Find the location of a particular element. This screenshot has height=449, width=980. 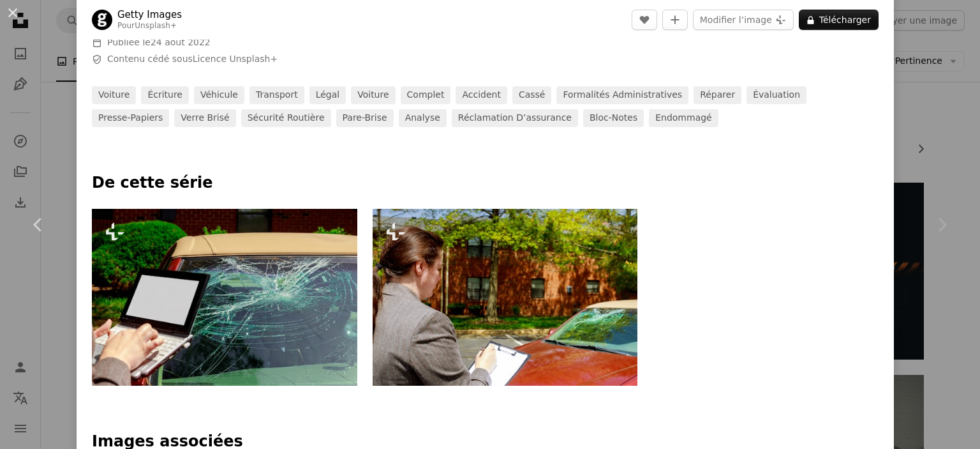

a: cassé is located at coordinates (532, 95).